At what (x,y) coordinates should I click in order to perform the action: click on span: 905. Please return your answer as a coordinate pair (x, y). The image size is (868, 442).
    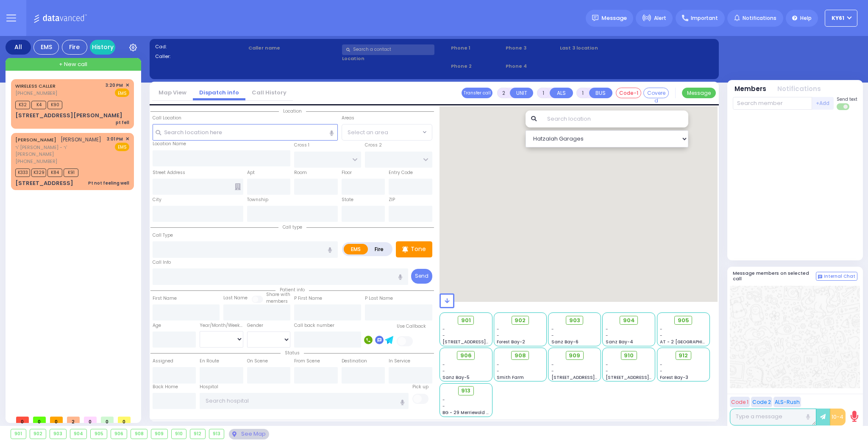
    Looking at the image, I should click on (684, 320).